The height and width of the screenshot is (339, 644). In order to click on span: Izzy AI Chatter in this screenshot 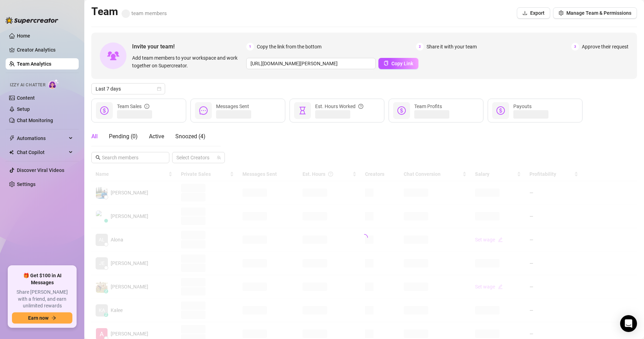, I will do `click(28, 85)`.